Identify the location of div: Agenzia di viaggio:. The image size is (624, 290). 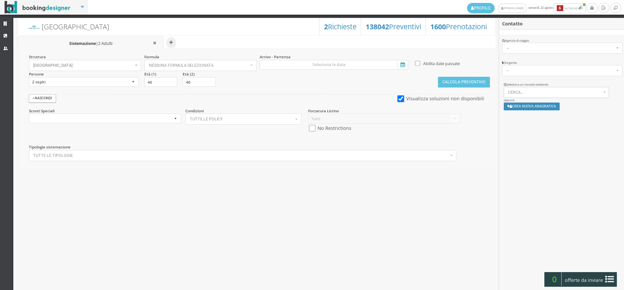
(561, 41).